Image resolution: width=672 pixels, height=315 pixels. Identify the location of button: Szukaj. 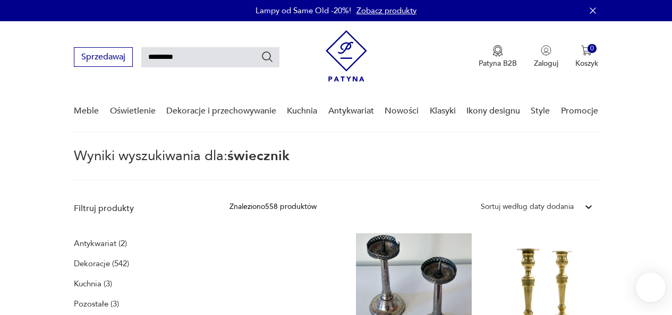
(267, 57).